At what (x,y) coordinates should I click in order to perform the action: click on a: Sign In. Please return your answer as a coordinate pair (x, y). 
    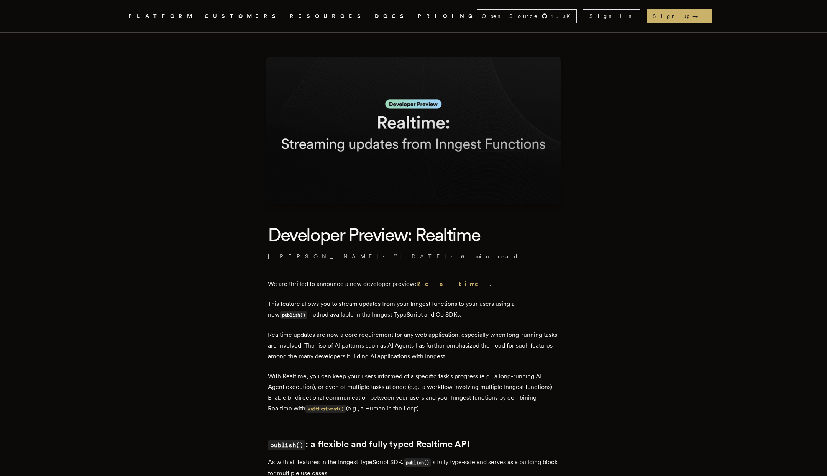
    Looking at the image, I should click on (612, 16).